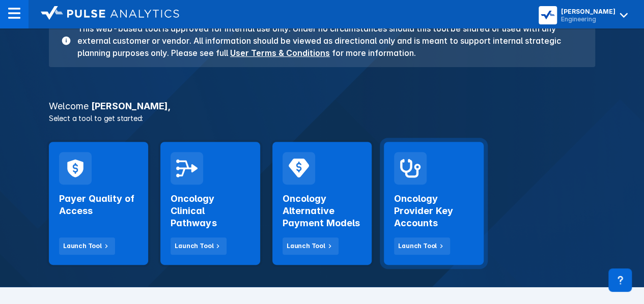  What do you see at coordinates (210, 211) in the screenshot?
I see `h2: Oncology Clinical Pathways` at bounding box center [210, 211].